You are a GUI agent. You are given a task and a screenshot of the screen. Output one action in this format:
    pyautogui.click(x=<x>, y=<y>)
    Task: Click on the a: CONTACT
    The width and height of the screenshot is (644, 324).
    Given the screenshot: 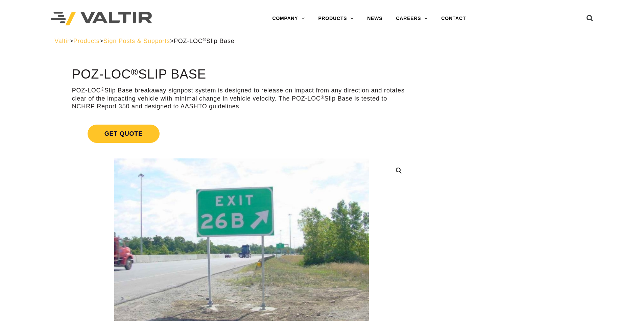 What is the action you would take?
    pyautogui.click(x=454, y=19)
    